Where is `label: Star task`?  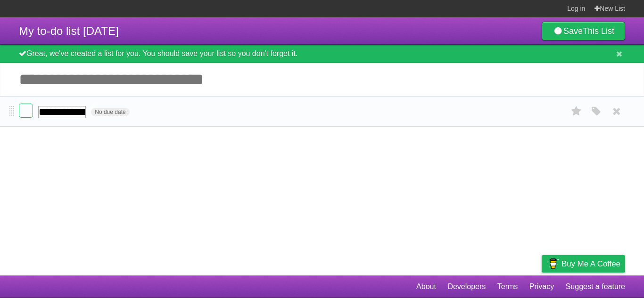 label: Star task is located at coordinates (577, 111).